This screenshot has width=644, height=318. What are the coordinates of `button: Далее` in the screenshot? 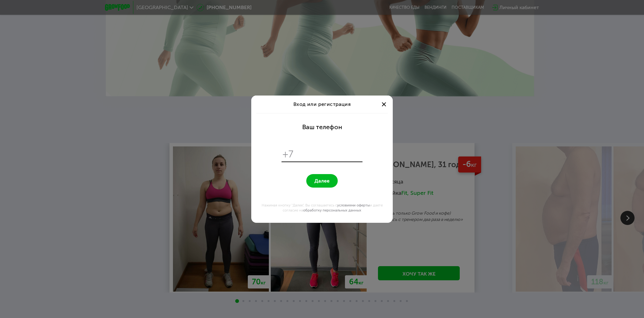 It's located at (322, 181).